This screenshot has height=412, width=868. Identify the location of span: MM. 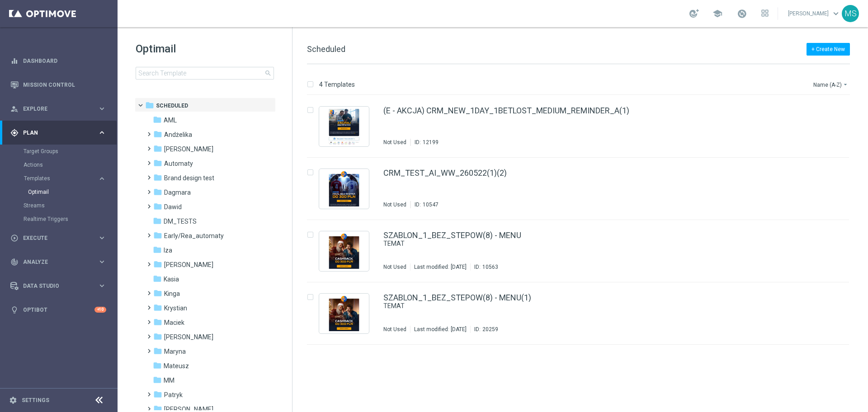
(169, 380).